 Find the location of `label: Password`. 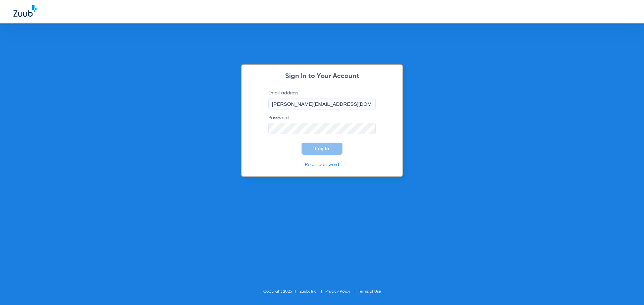

label: Password is located at coordinates (322, 124).